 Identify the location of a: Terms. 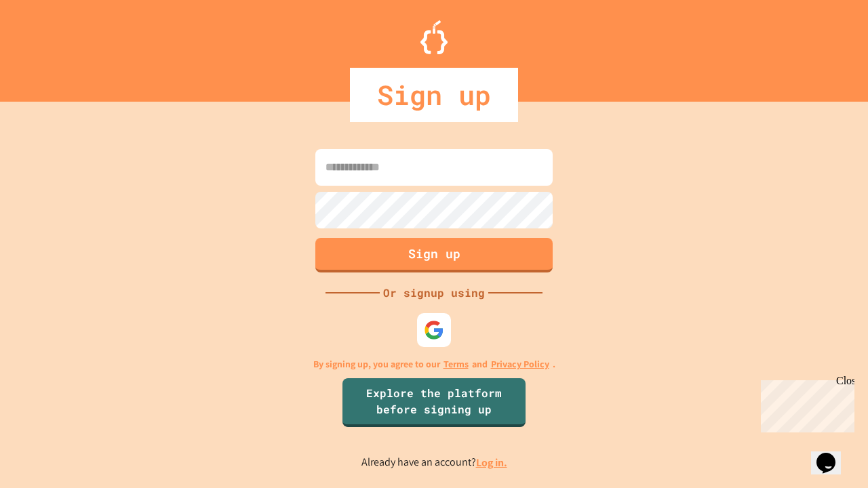
(456, 364).